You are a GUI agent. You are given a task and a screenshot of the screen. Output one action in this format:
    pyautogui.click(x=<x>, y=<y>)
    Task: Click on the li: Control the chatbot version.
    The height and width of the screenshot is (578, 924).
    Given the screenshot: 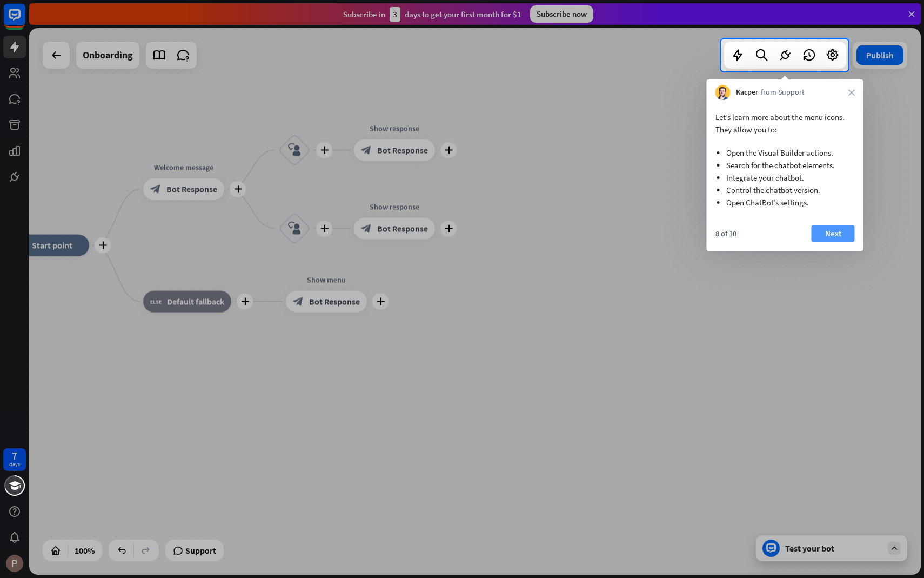 What is the action you would take?
    pyautogui.click(x=785, y=190)
    